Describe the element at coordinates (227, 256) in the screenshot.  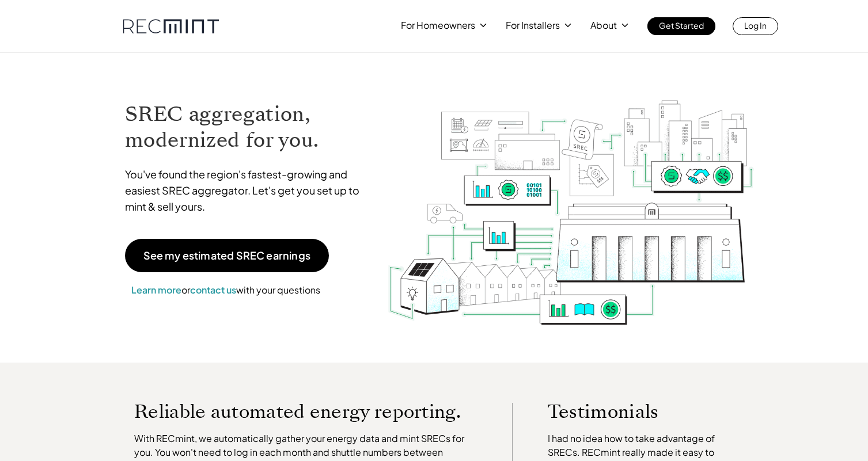
I see `a: See my estimated SREC earnings` at that location.